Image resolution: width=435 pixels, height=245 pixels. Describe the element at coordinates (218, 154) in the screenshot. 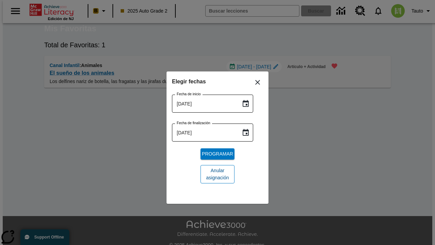

I see `button: Programar` at that location.